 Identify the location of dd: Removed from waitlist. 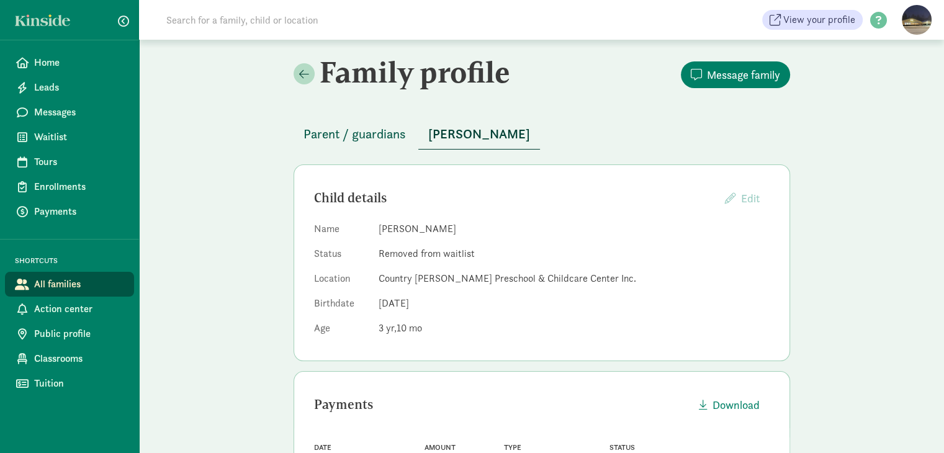
(574, 254).